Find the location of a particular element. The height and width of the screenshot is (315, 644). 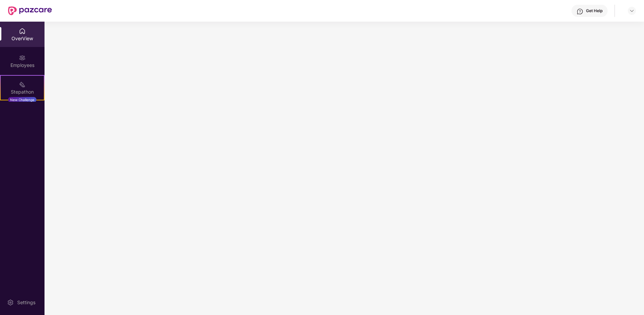

img: svg+xml;base64,PHN2ZyBpZD0iSG9tZSIgeG1sbnM9Imh0dHA6Ly93d3cudzMub3JnLzIwMDAvc3ZnIiB3aWR0aD0iMjAiIG... is located at coordinates (22, 31).